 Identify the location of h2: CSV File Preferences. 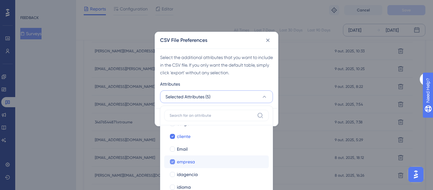
(184, 40).